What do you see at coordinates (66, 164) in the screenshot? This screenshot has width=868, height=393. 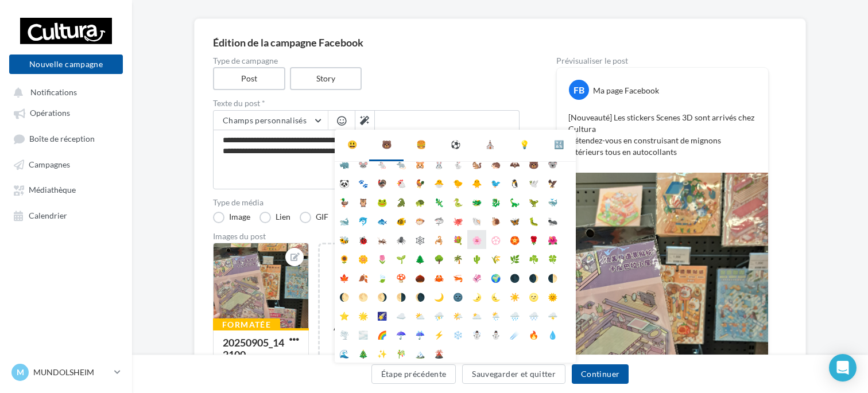 I see `a: Campagnes` at bounding box center [66, 164].